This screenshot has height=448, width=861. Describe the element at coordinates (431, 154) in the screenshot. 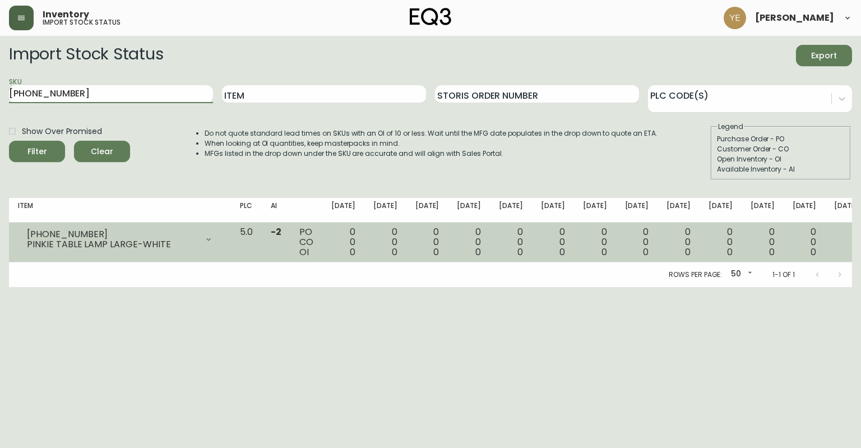

I see `li: MFGs listed in the drop down under the SKU are accurate and will align with Sales Portal.` at that location.